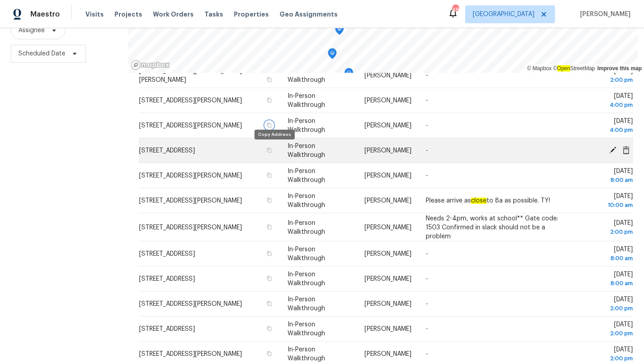  What do you see at coordinates (45, 14) in the screenshot?
I see `span: Maestro` at bounding box center [45, 14].